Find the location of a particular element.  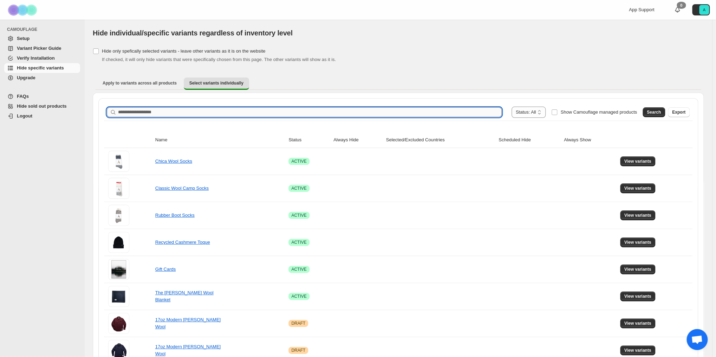

button: Search is located at coordinates (653, 112).